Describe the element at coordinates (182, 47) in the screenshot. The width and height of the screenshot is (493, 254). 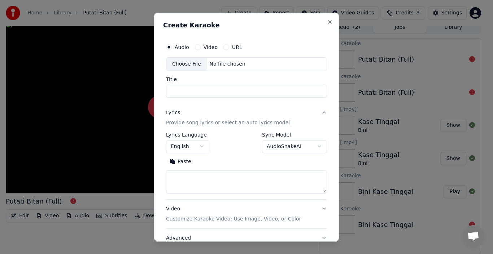
I see `label: Audio` at that location.